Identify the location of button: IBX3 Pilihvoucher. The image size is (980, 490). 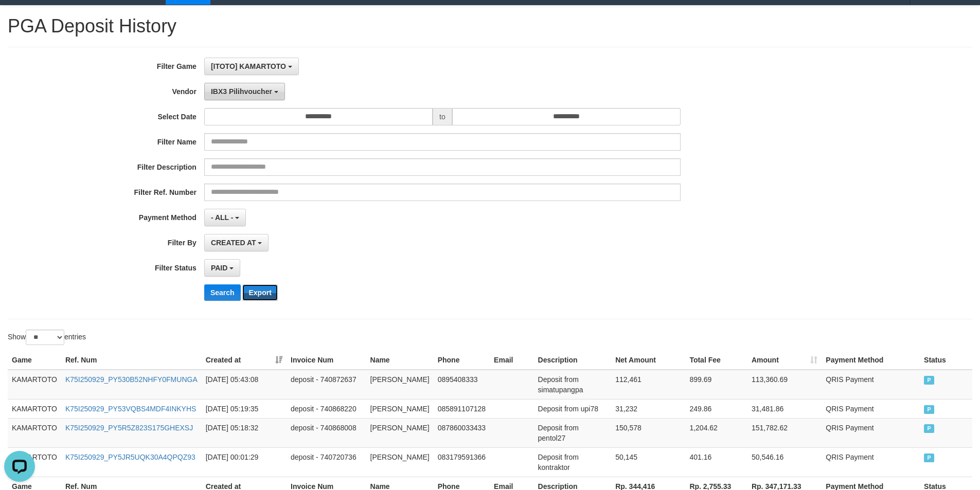
(245, 92).